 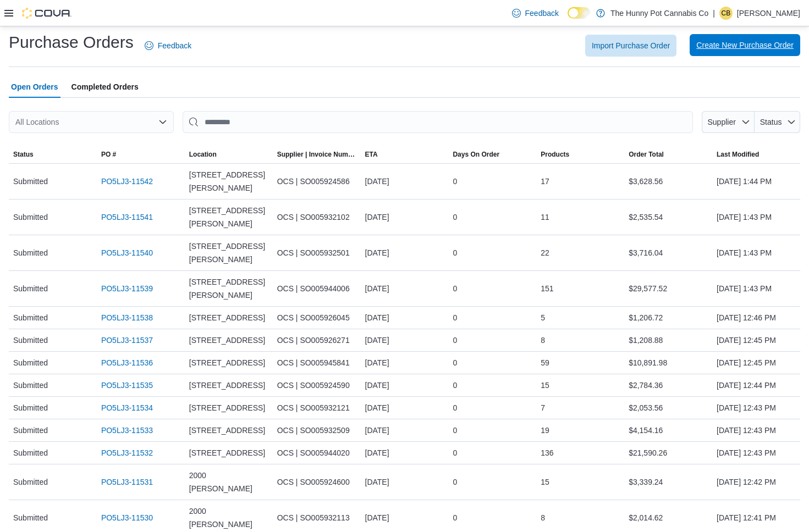 I want to click on div: Christina Brown, so click(x=726, y=13).